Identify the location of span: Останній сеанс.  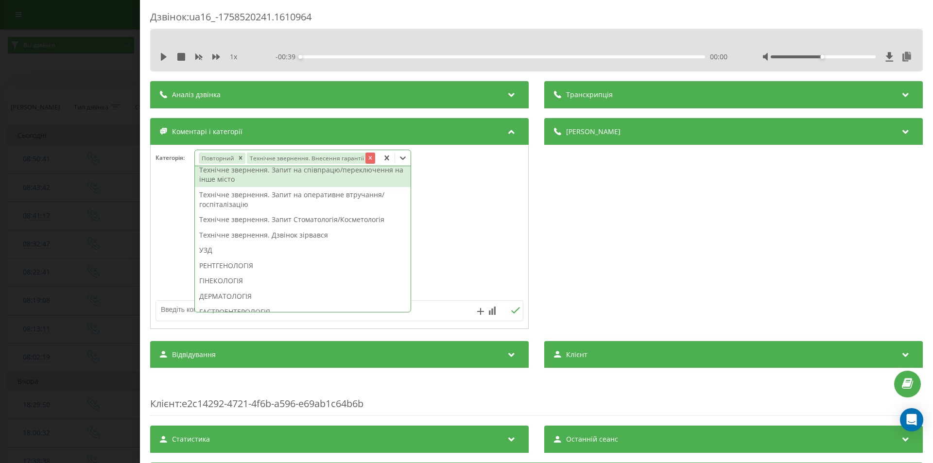
(592, 439).